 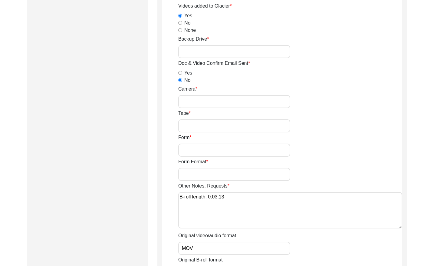 I want to click on label: Original video/audio format, so click(x=207, y=235).